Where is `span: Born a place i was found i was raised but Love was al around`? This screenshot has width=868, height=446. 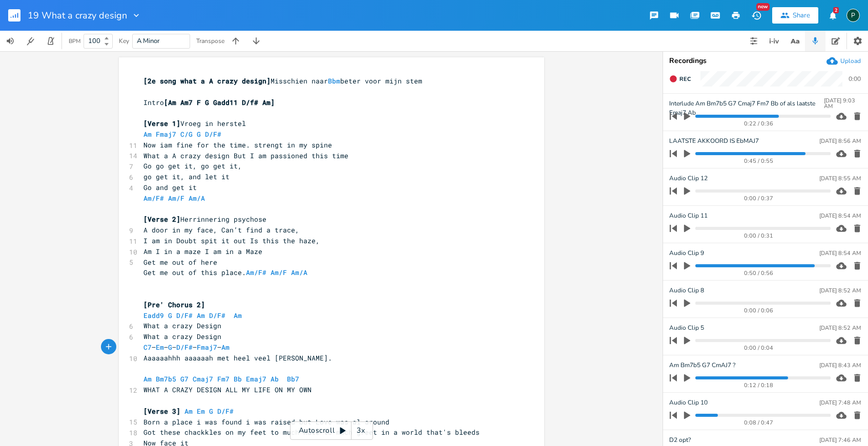 span: Born a place i was found i was raised but Love was al around is located at coordinates (266, 422).